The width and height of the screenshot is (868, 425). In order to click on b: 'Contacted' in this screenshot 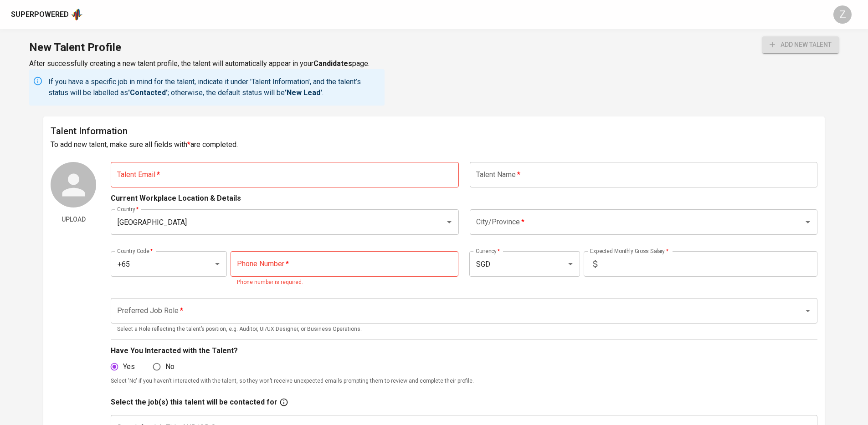, I will do `click(148, 93)`.